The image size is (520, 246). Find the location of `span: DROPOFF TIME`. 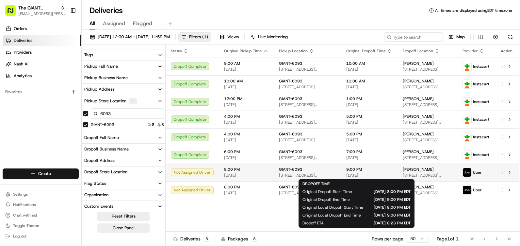

span: DROPOFF TIME is located at coordinates (316, 184).